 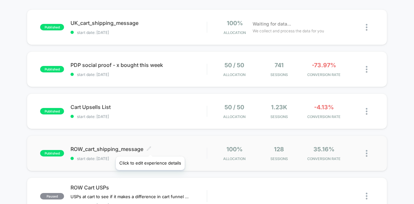 I want to click on span: UK_cart_shipping_message, so click(x=138, y=23).